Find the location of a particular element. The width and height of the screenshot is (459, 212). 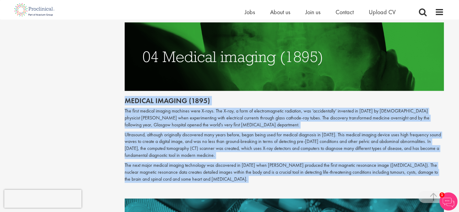

span: About us is located at coordinates (280, 12).